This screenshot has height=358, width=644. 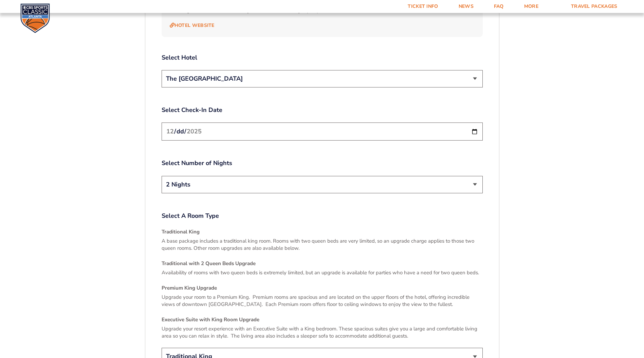 I want to click on a: Hotel Website, so click(x=192, y=25).